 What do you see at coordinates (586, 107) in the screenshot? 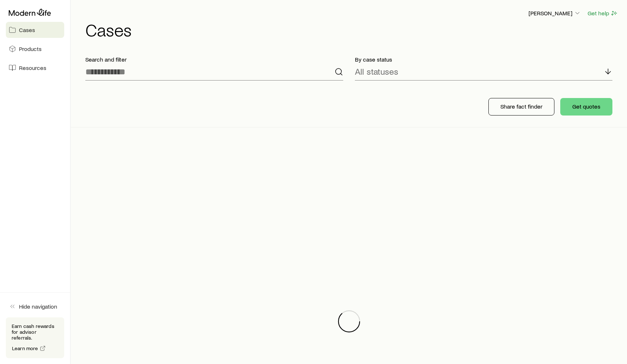
I see `button: Get quotes` at bounding box center [586, 107].